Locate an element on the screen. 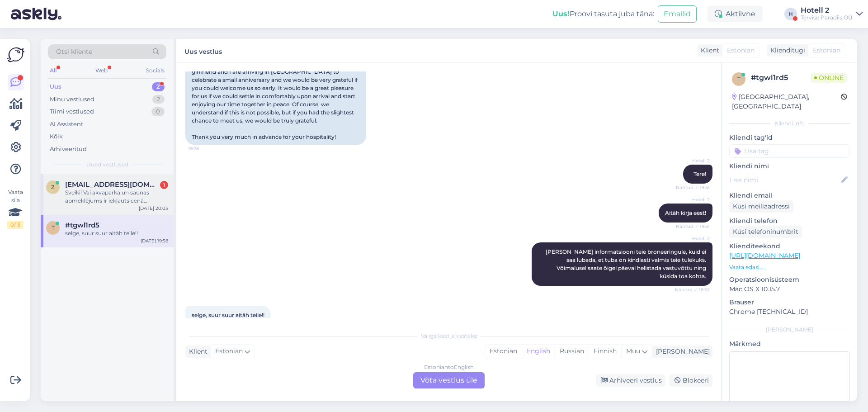 This screenshot has width=868, height=412. span: selge, suur suur aitäh teile!! is located at coordinates (228, 315).